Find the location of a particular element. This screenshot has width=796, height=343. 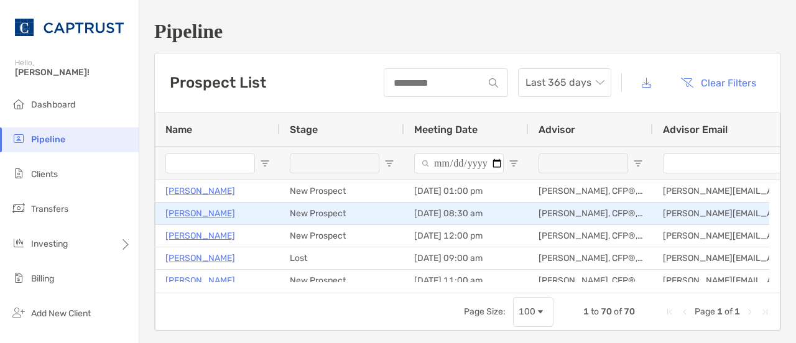

span: Name is located at coordinates (178, 129).